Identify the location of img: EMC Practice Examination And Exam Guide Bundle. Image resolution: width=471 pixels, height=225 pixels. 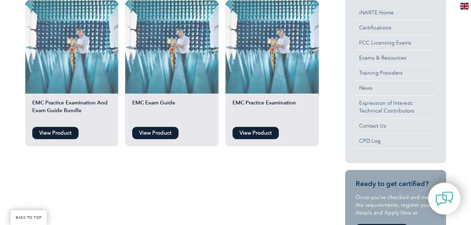
(72, 47).